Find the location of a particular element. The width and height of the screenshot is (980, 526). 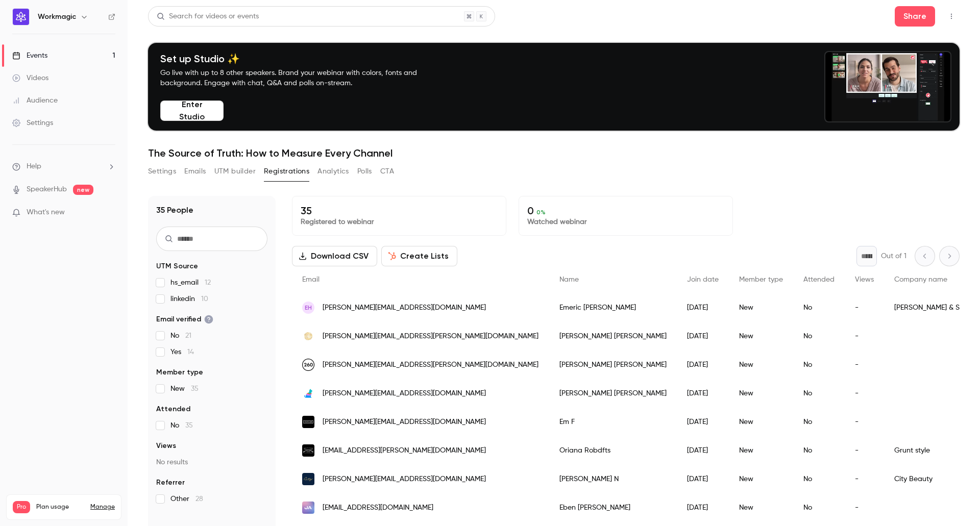

h6: Workmagic is located at coordinates (57, 17).